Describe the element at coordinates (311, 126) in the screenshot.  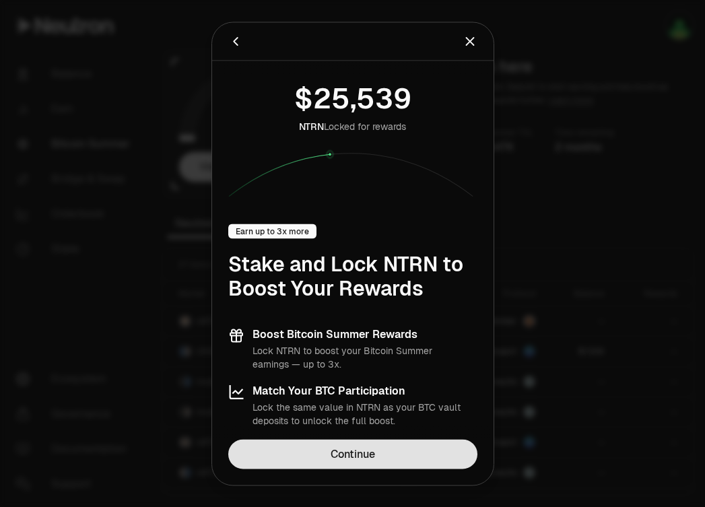
I see `span: NTRN` at that location.